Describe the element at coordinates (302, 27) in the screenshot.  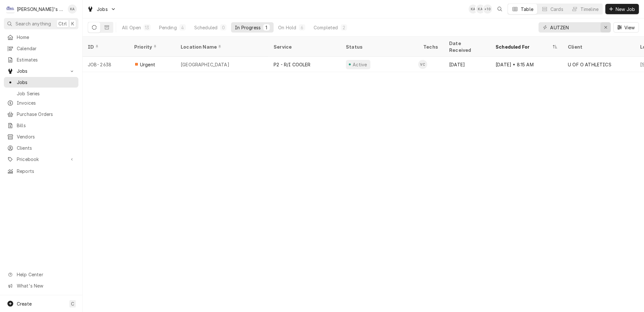
I see `div: 6` at that location.